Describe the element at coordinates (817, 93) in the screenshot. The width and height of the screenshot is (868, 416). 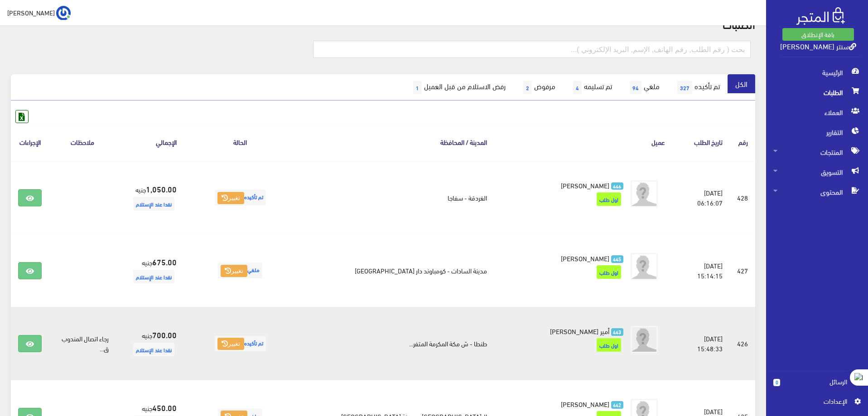
I see `span: الطلبات` at that location.